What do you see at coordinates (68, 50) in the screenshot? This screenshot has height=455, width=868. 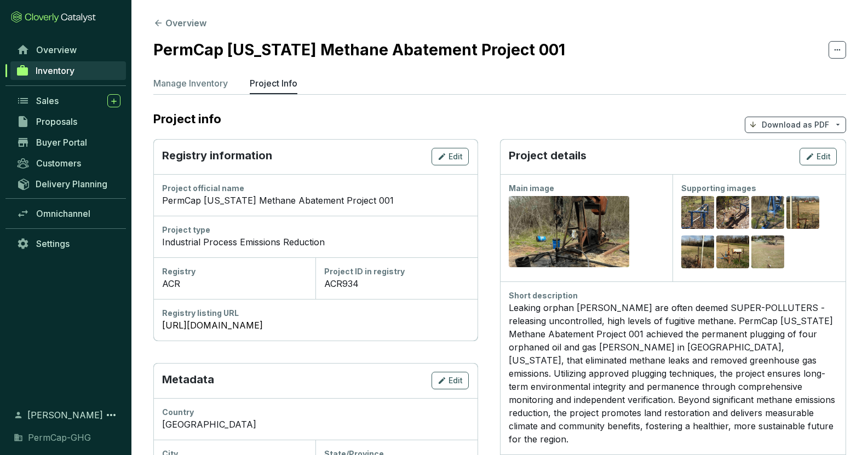 I see `a: Overview` at bounding box center [68, 50].